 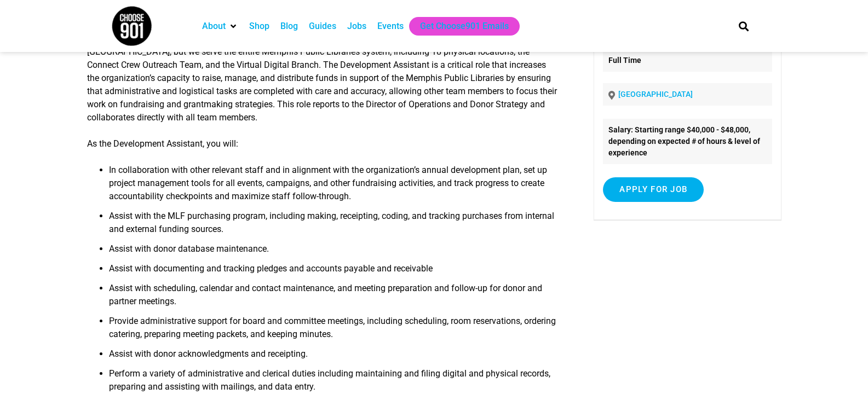 I want to click on li: Assist with documenting and tracking pledges and accounts payable and receivable, so click(x=334, y=272).